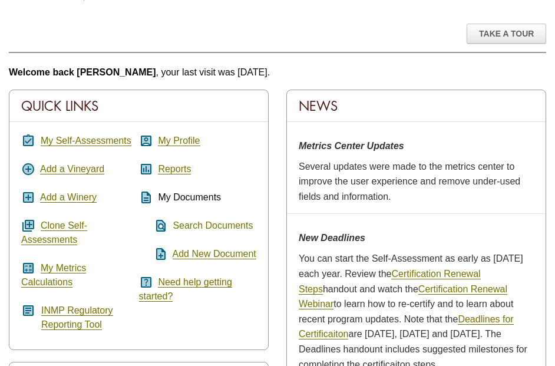 The height and width of the screenshot is (366, 555). Describe the element at coordinates (186, 289) in the screenshot. I see `a: Need help getting started?` at that location.